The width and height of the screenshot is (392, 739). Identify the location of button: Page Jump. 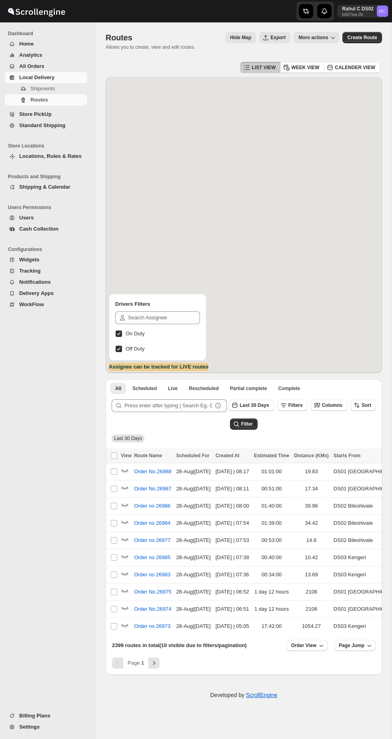
(355, 646).